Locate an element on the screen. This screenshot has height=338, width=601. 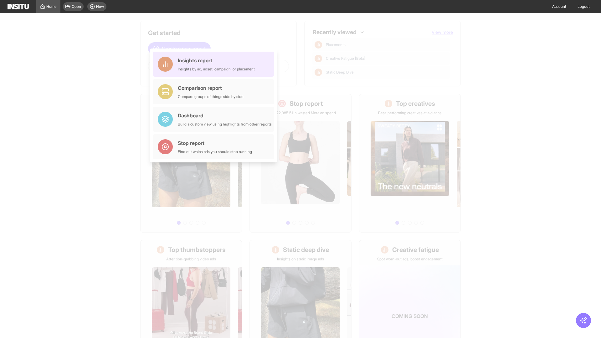
div: Insights by ad, adset, campaign, or placement is located at coordinates (216, 69).